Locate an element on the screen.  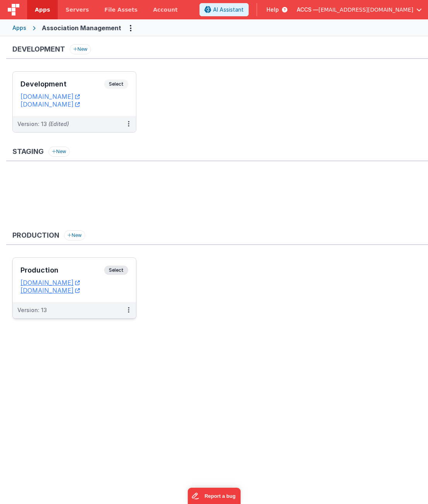
h3: Staging is located at coordinates (28, 151).